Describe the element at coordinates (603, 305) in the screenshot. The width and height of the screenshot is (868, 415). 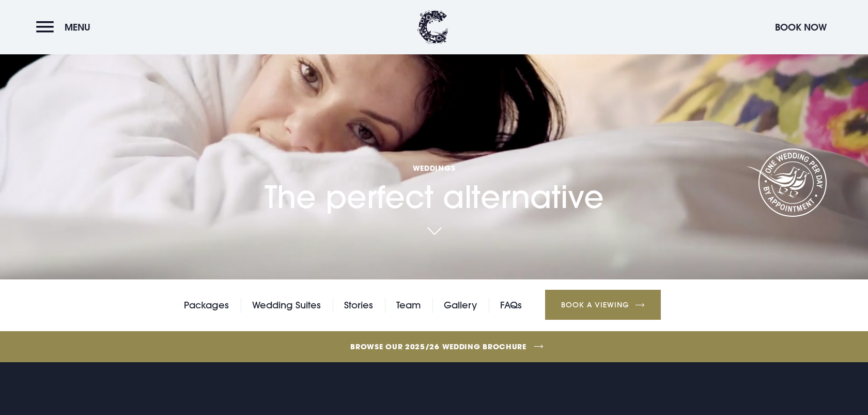
I see `a: Book a Viewing` at that location.